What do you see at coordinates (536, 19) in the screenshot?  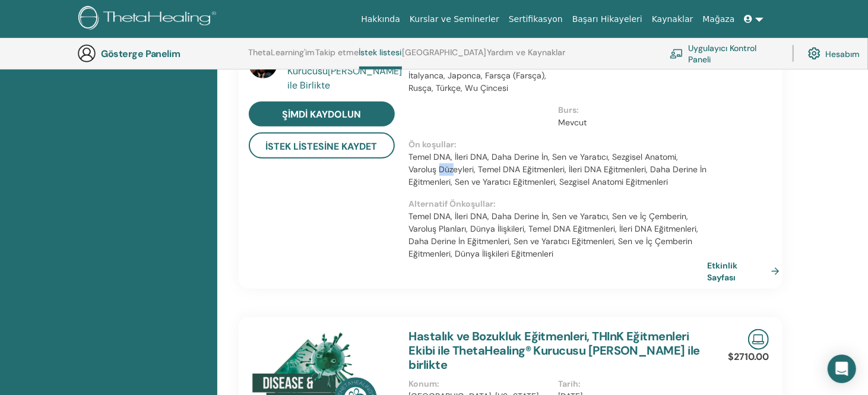 I see `a: Sertifikasyon` at bounding box center [536, 19].